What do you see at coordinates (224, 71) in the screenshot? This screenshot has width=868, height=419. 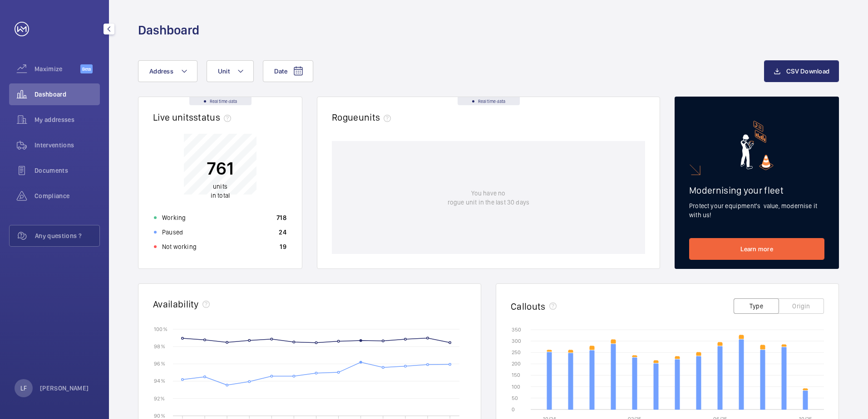 I see `span: Unit` at bounding box center [224, 71].